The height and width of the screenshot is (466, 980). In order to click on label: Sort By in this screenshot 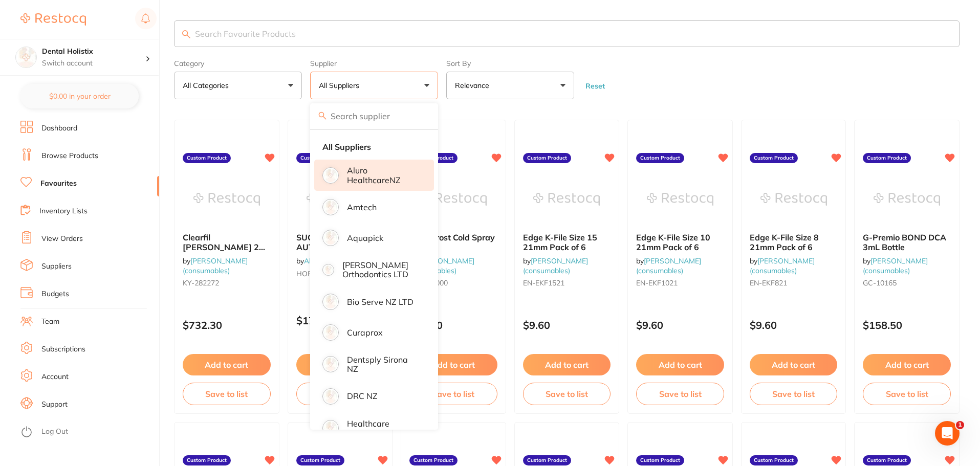, I will do `click(510, 63)`.